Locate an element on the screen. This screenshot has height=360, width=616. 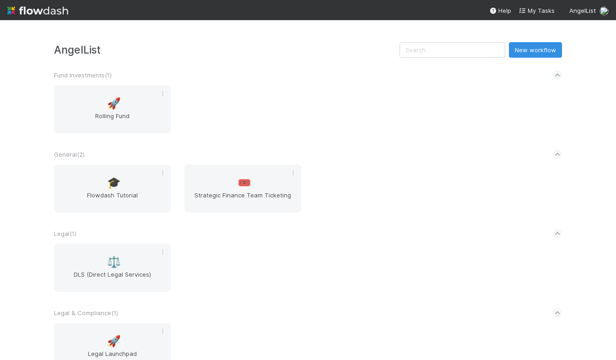
div: Help is located at coordinates (500, 11).